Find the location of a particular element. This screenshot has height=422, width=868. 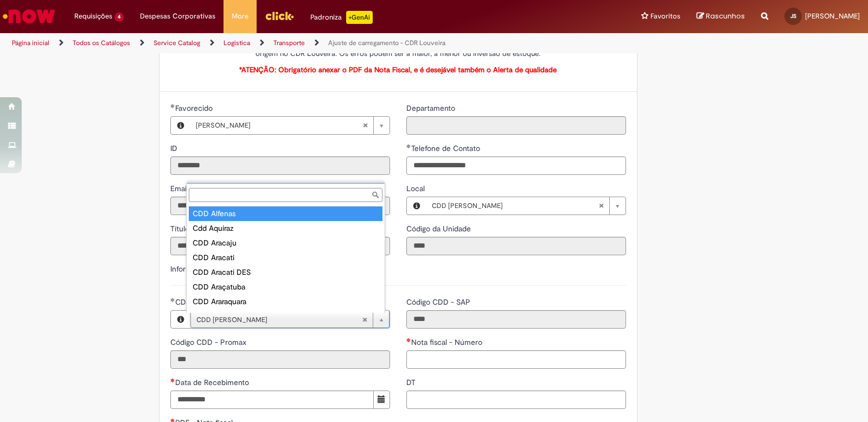

div: CDD Alfenas is located at coordinates (285, 213).